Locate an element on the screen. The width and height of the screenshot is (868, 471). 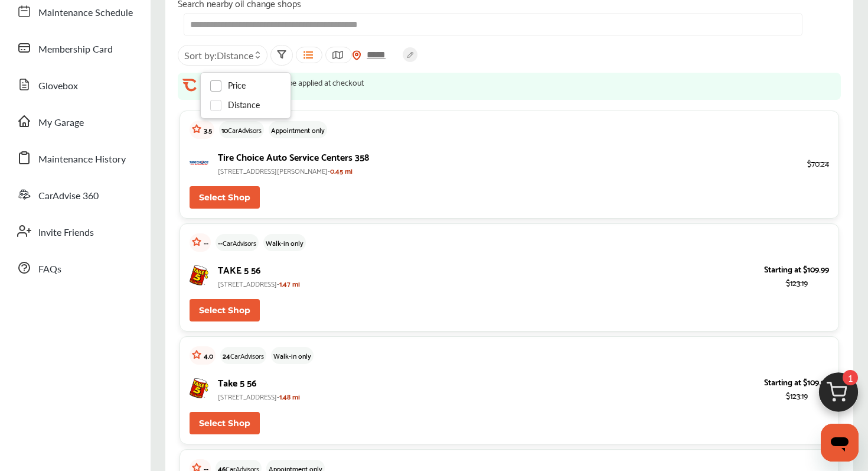
img: cart_icon.3d0951e8.svg is located at coordinates (839, 395).